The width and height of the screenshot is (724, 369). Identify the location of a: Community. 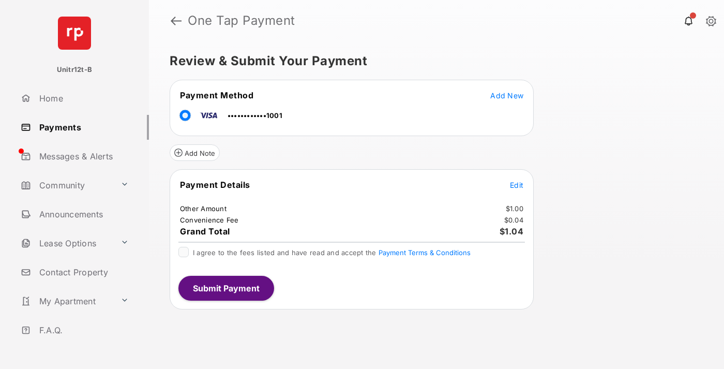
(66, 185).